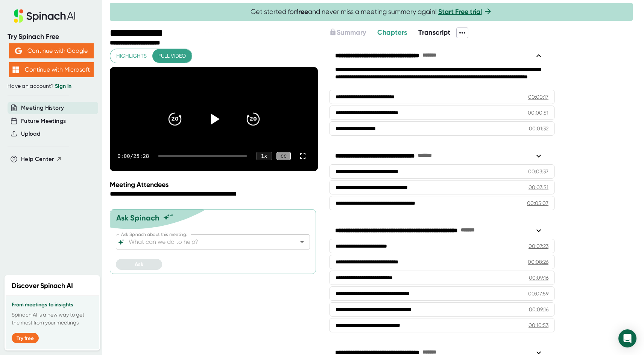 This screenshot has height=355, width=644. I want to click on div: 00:05:07, so click(538, 203).